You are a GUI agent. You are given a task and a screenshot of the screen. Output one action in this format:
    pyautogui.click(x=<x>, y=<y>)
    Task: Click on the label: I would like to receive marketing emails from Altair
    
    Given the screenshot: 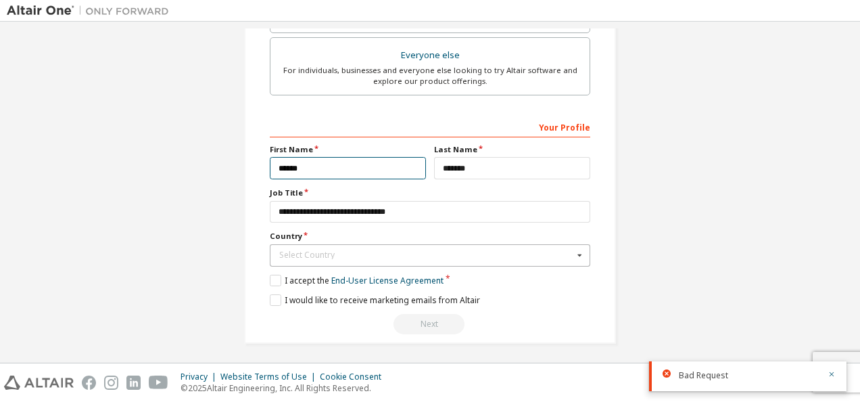 What is the action you would take?
    pyautogui.click(x=375, y=300)
    